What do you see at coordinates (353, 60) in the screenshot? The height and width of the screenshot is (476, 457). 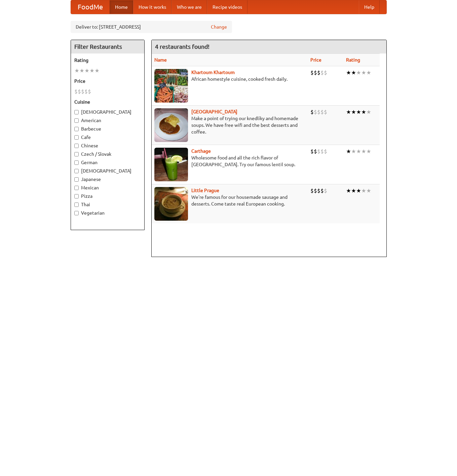 I see `a: Rating` at bounding box center [353, 60].